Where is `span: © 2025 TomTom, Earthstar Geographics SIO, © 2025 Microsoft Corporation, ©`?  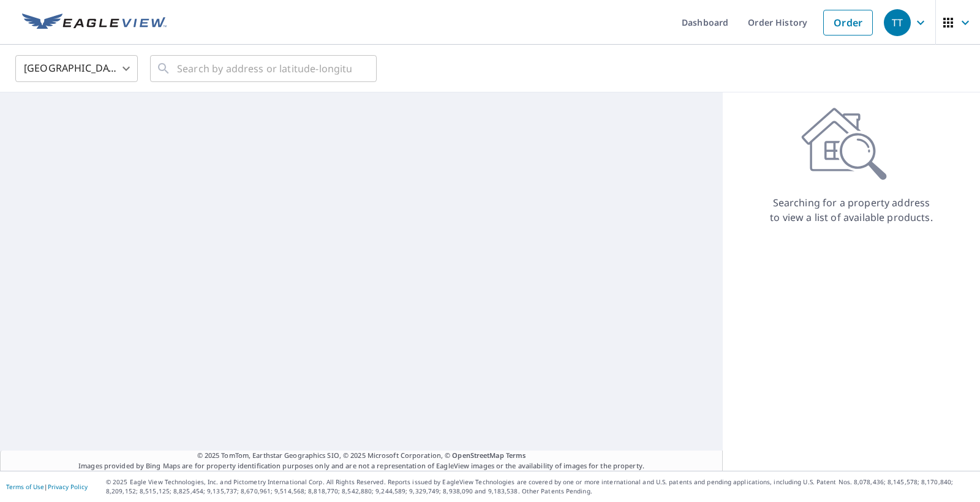
span: © 2025 TomTom, Earthstar Geographics SIO, © 2025 Microsoft Corporation, © is located at coordinates (361, 456).